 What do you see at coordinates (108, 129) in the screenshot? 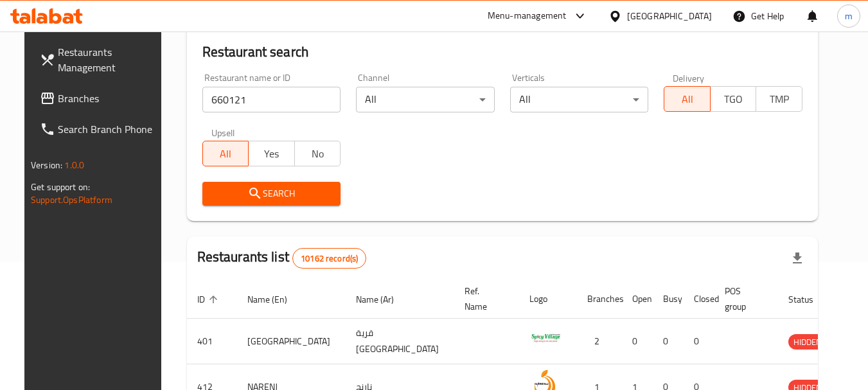
I see `span: Search Branch Phone` at bounding box center [108, 129].